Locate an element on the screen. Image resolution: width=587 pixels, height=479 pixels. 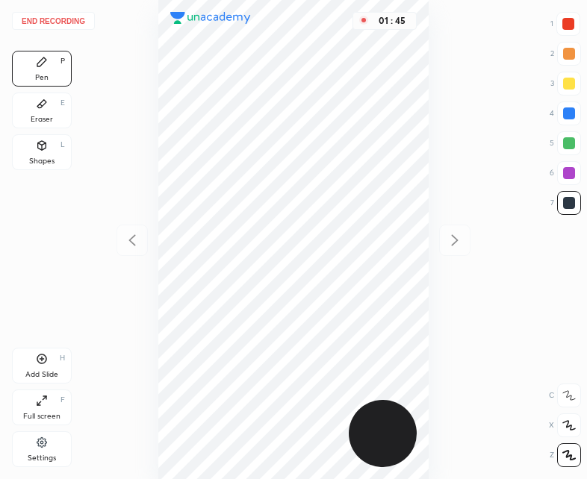
div: H is located at coordinates (62, 358).